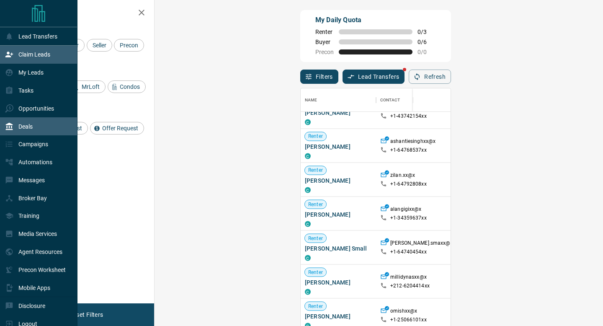  I want to click on div: Seller, so click(99, 45).